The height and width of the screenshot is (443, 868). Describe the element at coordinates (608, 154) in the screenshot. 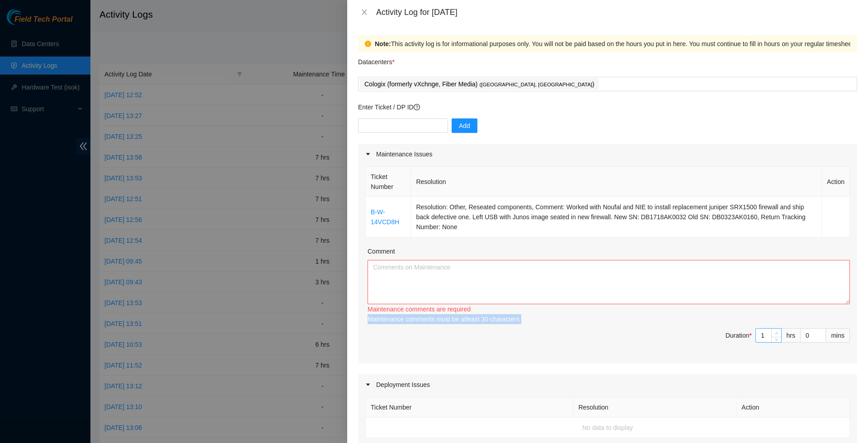

I see `div: Maintenance Issues` at that location.